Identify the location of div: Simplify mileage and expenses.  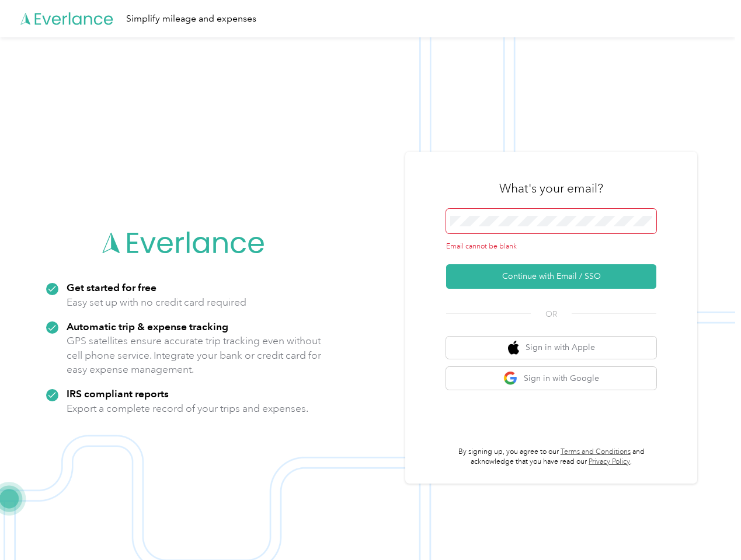
(191, 19).